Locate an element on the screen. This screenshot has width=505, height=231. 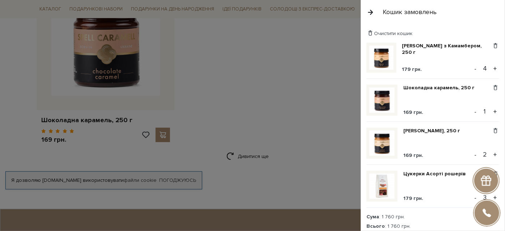
a: Цукерки Асорті рошерів is located at coordinates (437, 174).